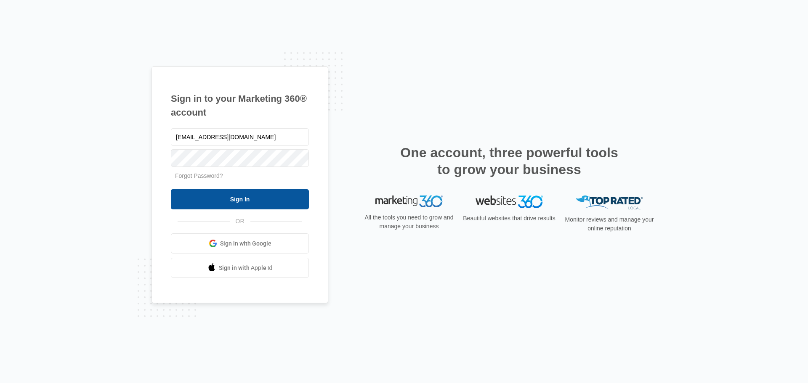 The width and height of the screenshot is (808, 383). I want to click on span: OR, so click(240, 221).